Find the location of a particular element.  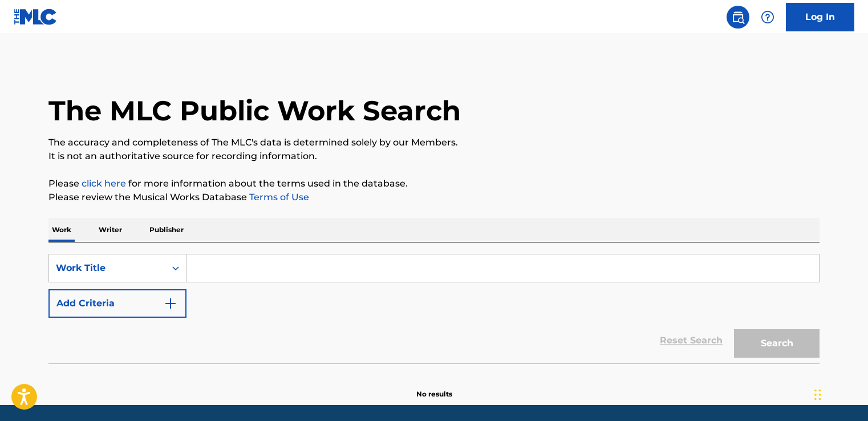

img: search is located at coordinates (738, 17).